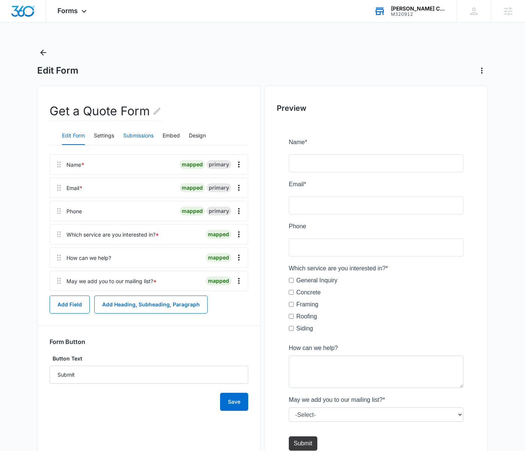 The height and width of the screenshot is (451, 525). I want to click on label: Framing, so click(18, 167).